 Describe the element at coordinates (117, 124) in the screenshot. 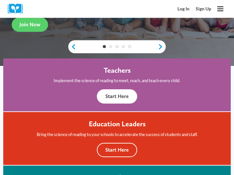

I see `h4: Education Leaders` at that location.